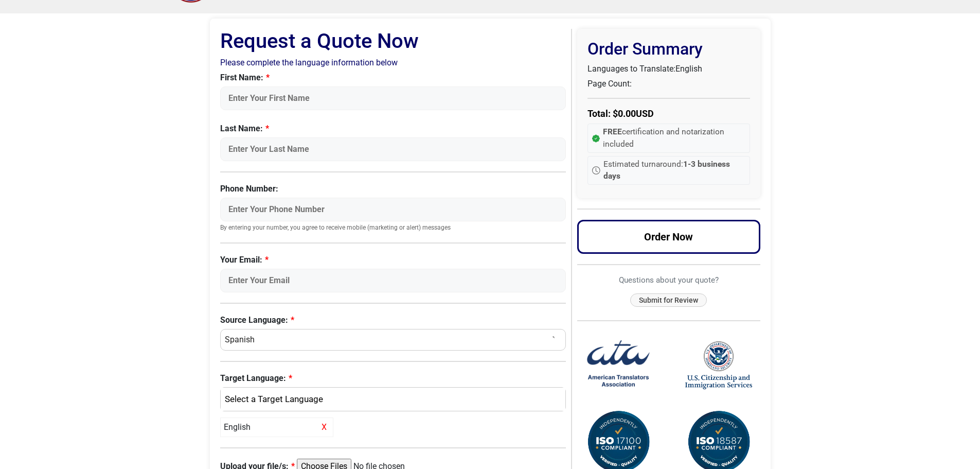 This screenshot has height=469, width=980. Describe the element at coordinates (393, 210) in the screenshot. I see `input: Enter Your Phone Number` at that location.